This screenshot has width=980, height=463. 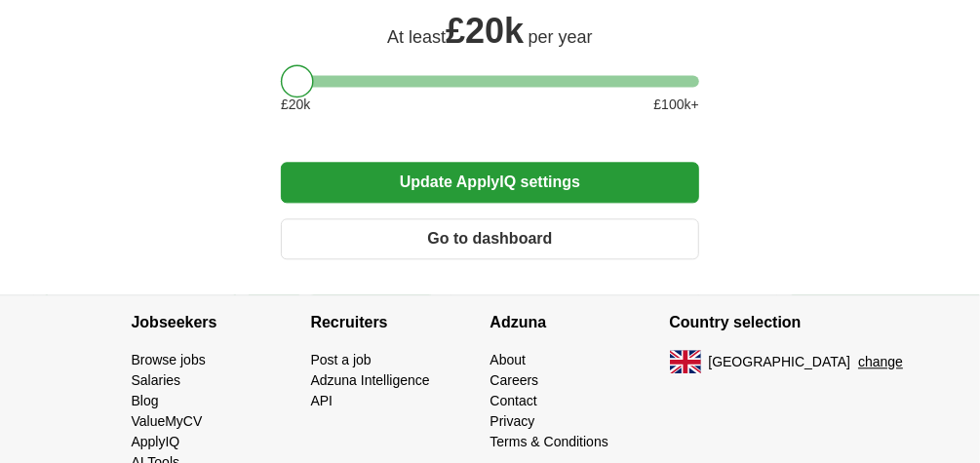 What do you see at coordinates (484, 30) in the screenshot?
I see `span: £ 20k` at bounding box center [484, 30].